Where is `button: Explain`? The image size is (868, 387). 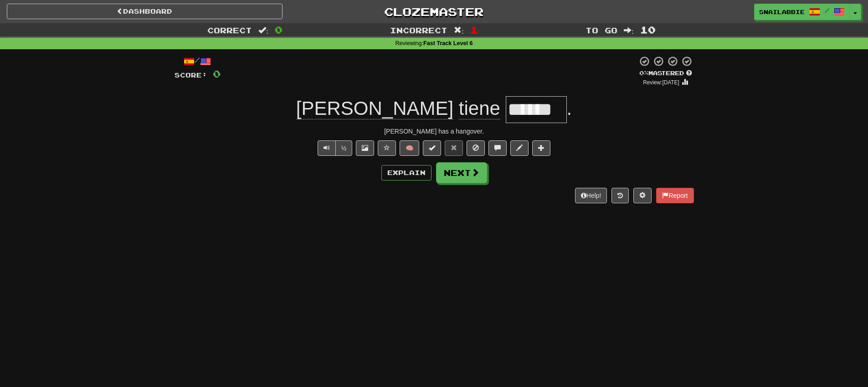 button: Explain is located at coordinates (407, 173).